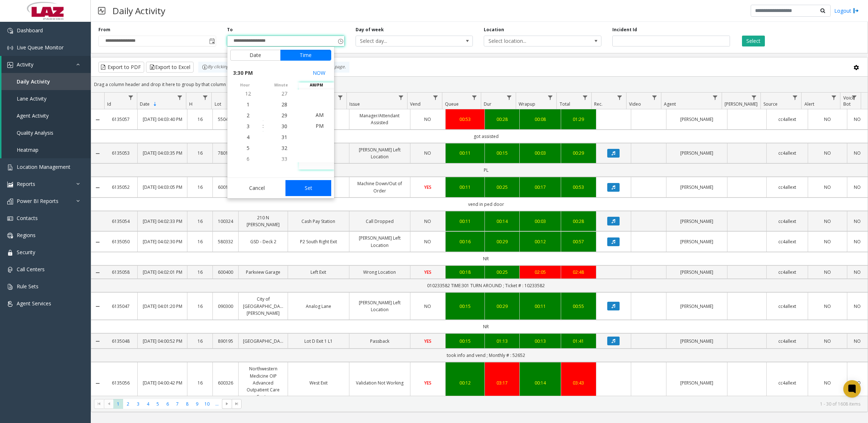 This screenshot has height=423, width=868. Describe the element at coordinates (541, 306) in the screenshot. I see `div: 00:11` at that location.